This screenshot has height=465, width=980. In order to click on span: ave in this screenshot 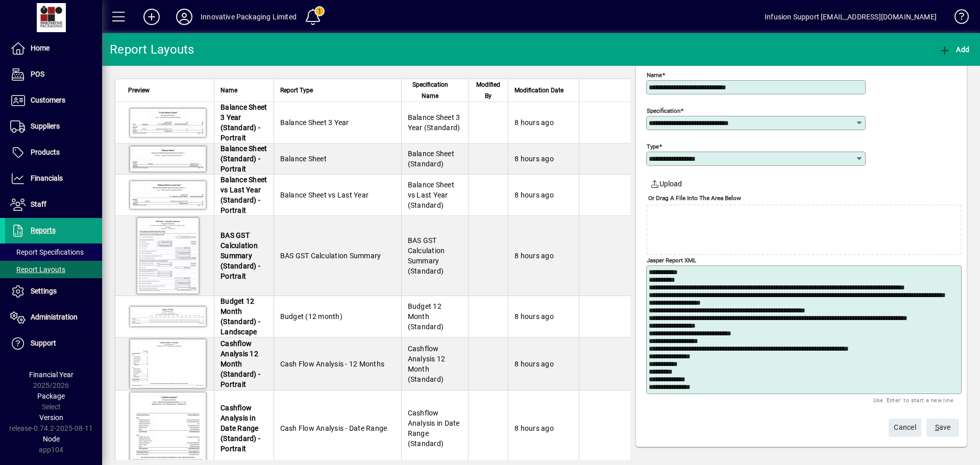, I will do `click(943, 427)`.